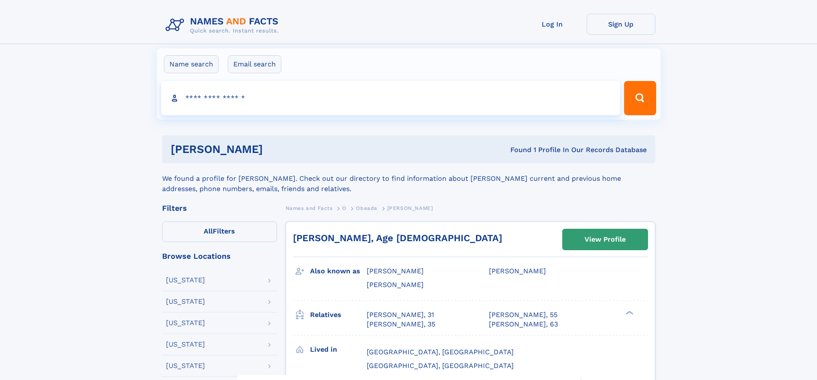 The image size is (817, 380). I want to click on a: View Profile, so click(605, 240).